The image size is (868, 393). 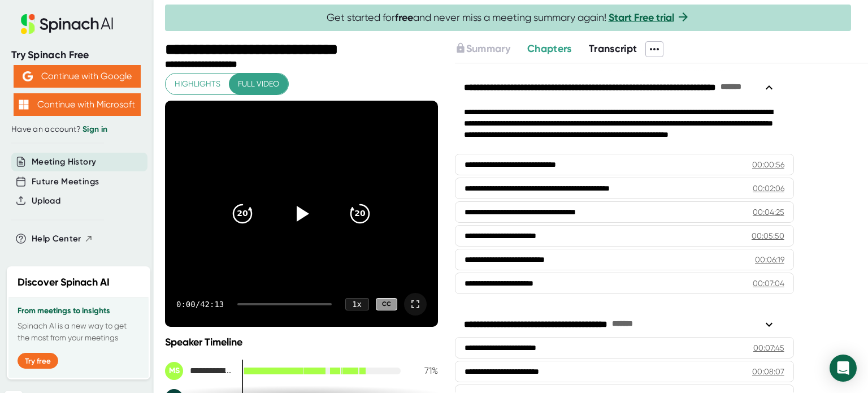 What do you see at coordinates (56, 239) in the screenshot?
I see `span: Help Center` at bounding box center [56, 239].